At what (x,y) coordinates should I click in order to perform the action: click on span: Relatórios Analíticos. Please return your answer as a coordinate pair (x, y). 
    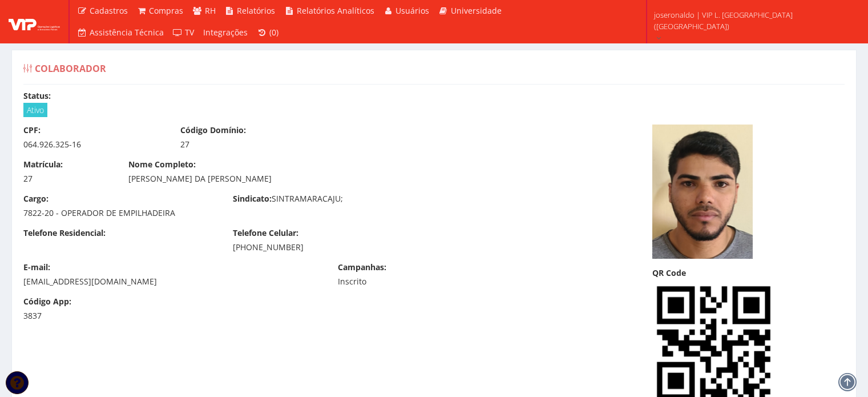
    Looking at the image, I should click on (336, 10).